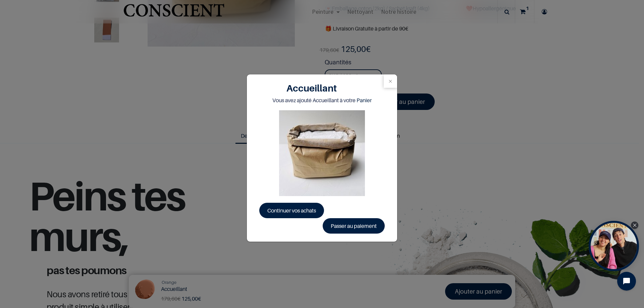 The height and width of the screenshot is (308, 644). I want to click on a: Passer au paiement, so click(354, 226).